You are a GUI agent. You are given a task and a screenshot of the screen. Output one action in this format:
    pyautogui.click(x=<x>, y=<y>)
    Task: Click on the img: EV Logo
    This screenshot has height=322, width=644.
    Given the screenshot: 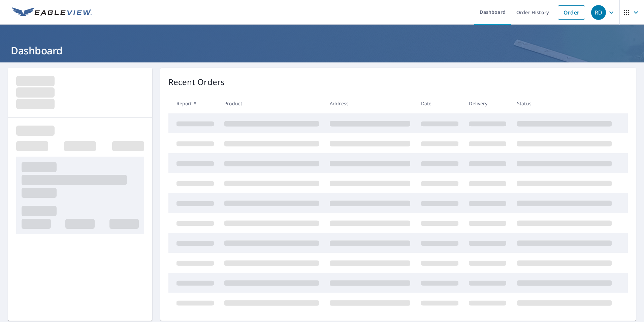 What is the action you would take?
    pyautogui.click(x=52, y=13)
    